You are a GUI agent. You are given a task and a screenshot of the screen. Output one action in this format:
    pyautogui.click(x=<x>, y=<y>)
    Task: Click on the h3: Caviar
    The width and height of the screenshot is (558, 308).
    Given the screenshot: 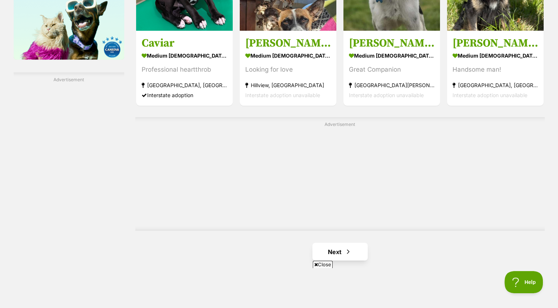 What is the action you would take?
    pyautogui.click(x=184, y=43)
    